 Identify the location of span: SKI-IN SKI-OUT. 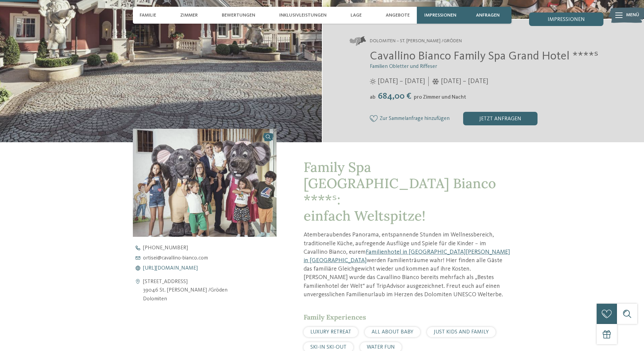
(328, 347).